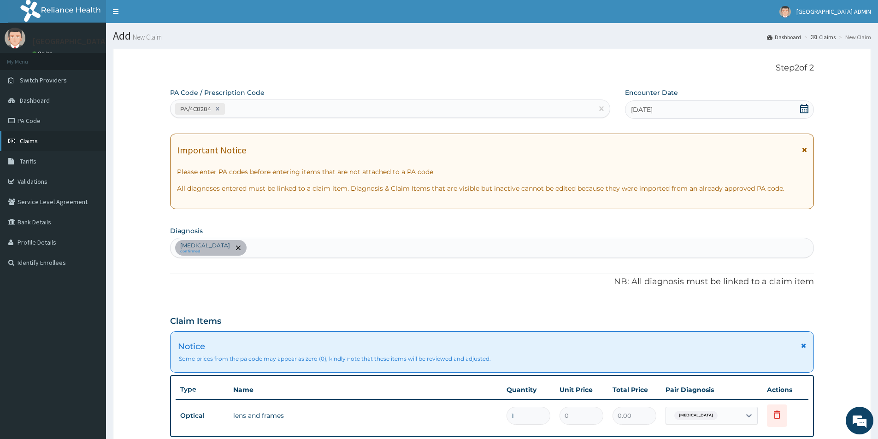 This screenshot has height=439, width=878. I want to click on th: Total Price, so click(634, 390).